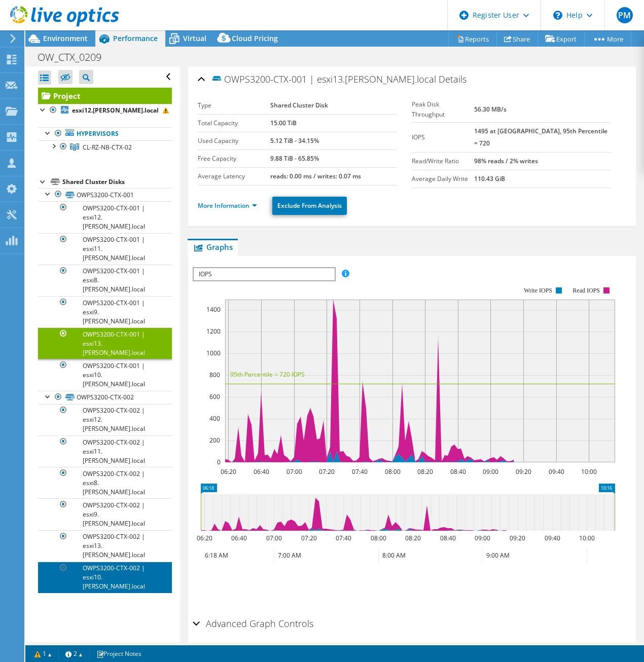 The height and width of the screenshot is (662, 644). Describe the element at coordinates (105, 134) in the screenshot. I see `a: Hypervisors` at that location.